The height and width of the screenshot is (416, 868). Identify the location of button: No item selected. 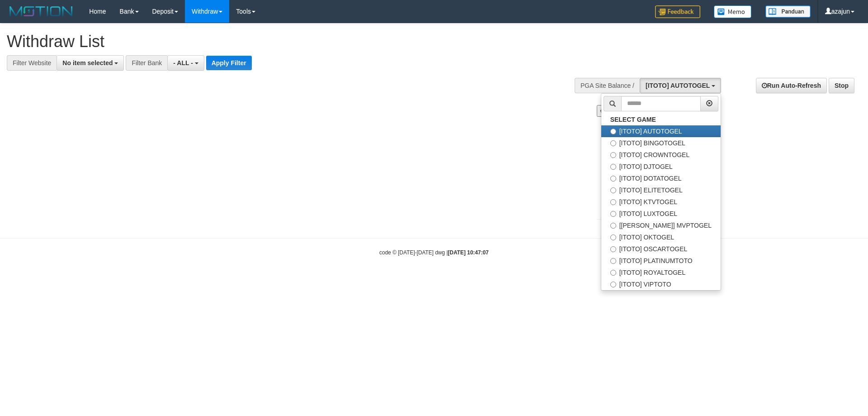
(90, 63).